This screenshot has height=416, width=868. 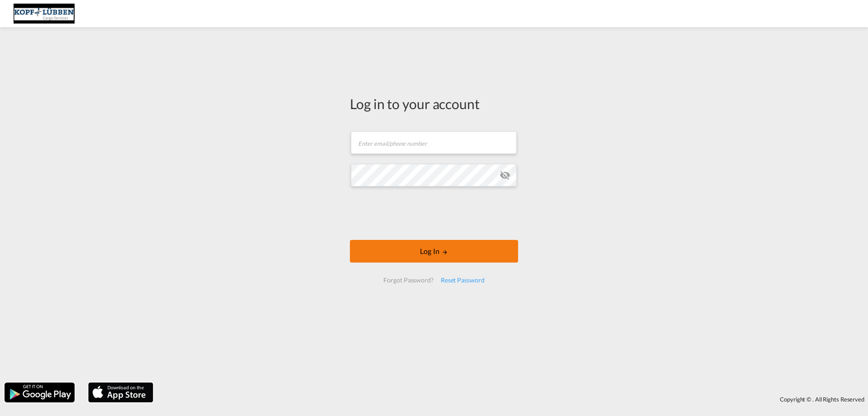 What do you see at coordinates (434, 104) in the screenshot?
I see `div: Log in to your account` at bounding box center [434, 104].